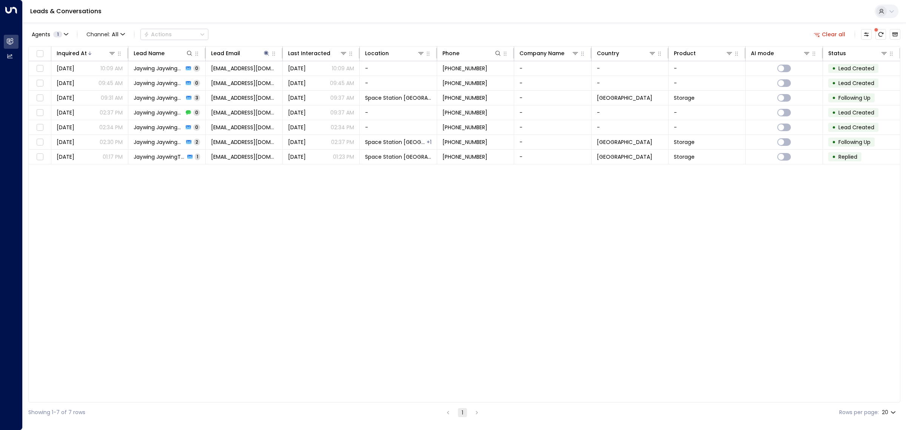  I want to click on div: Showing 1-7 of 7 rows, so click(57, 412).